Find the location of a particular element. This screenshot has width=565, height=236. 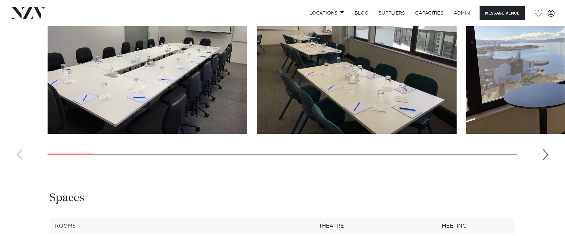

a: Capacities is located at coordinates (429, 13).